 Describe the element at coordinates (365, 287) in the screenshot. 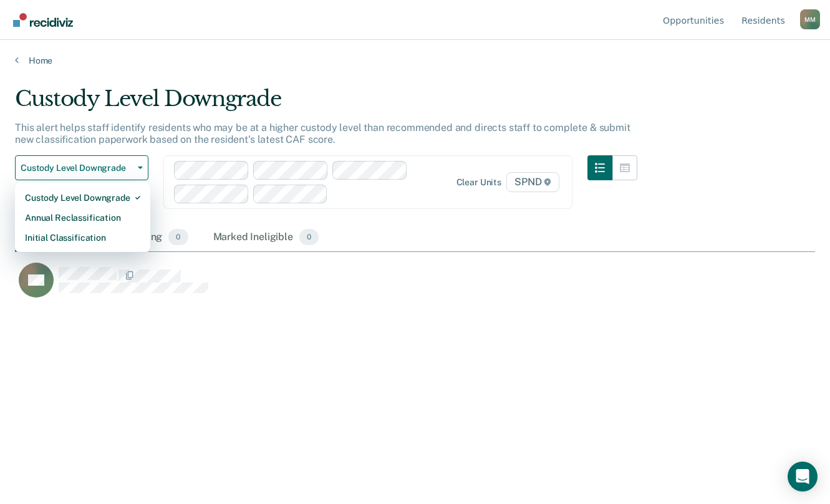

I see `div: CaseloadOpportunityCell-00118110` at that location.